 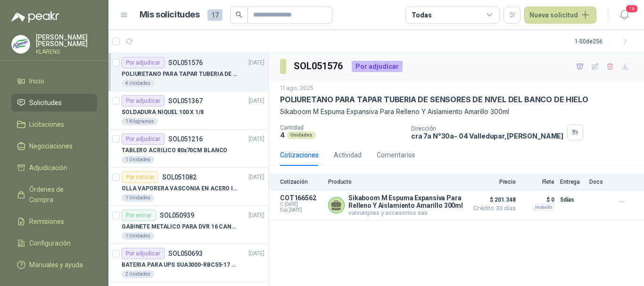 What do you see at coordinates (51, 146) in the screenshot?
I see `span: Negociaciones` at bounding box center [51, 146].